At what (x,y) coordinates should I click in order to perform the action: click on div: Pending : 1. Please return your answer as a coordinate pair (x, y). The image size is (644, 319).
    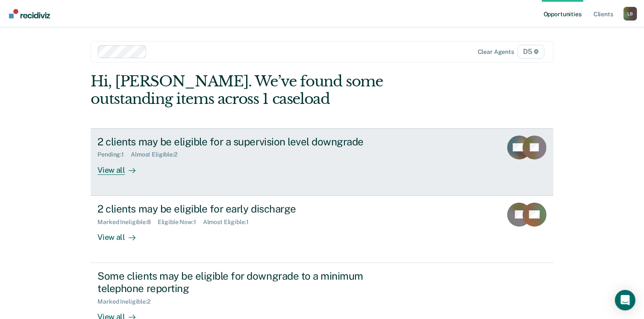
    Looking at the image, I should click on (114, 155).